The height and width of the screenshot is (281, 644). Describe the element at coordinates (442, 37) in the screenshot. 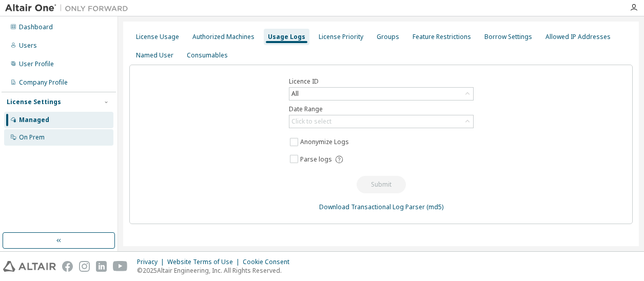

I see `div: Feature Restrictions` at that location.